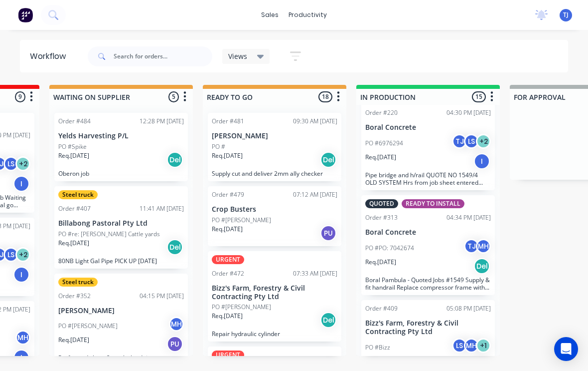  What do you see at coordinates (121, 136) in the screenshot?
I see `p: Yelds Harvesting P/L` at bounding box center [121, 136].